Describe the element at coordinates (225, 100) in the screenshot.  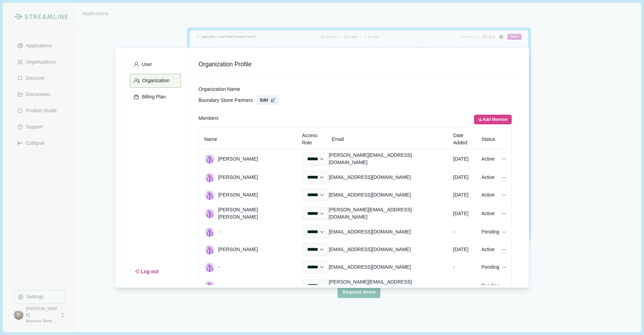
I see `span: Boundary Stone Partners` at that location.